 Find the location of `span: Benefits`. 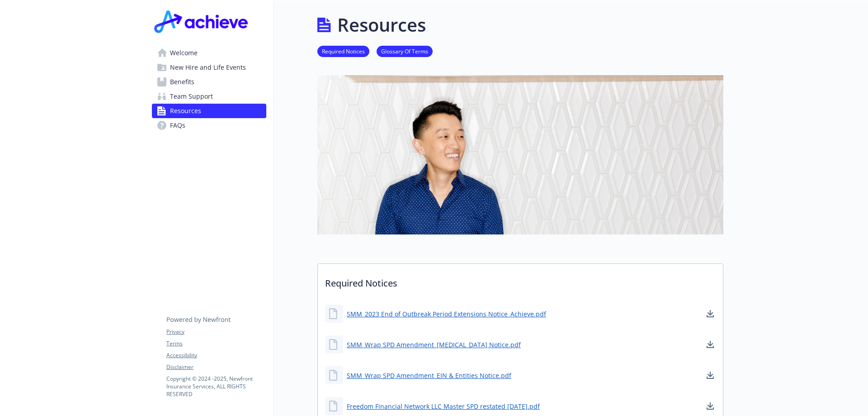

span: Benefits is located at coordinates (182, 82).